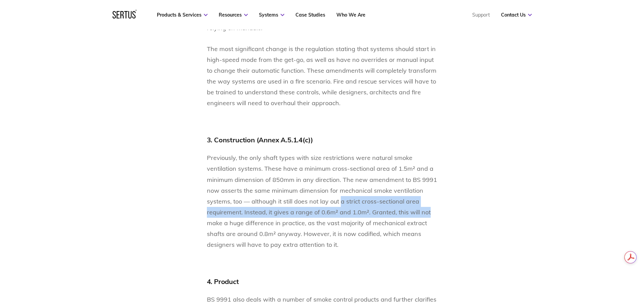 The width and height of the screenshot is (644, 308). What do you see at coordinates (183, 15) in the screenshot?
I see `a: Products & Services` at bounding box center [183, 15].